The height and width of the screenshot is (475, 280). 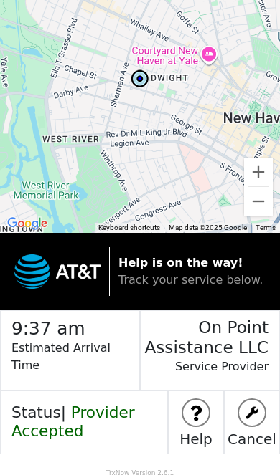 I want to click on button: Zoom out, so click(x=258, y=201).